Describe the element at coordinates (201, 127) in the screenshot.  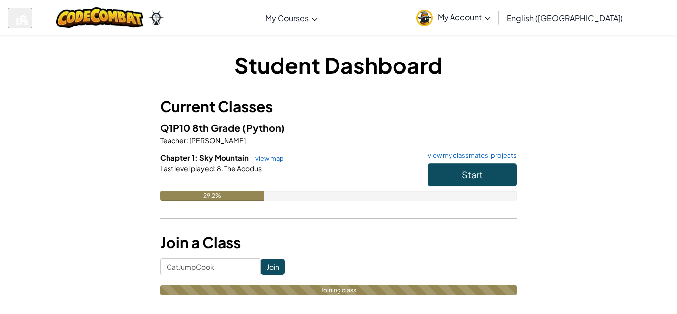
I see `span: Q1P10 8th Grade` at that location.